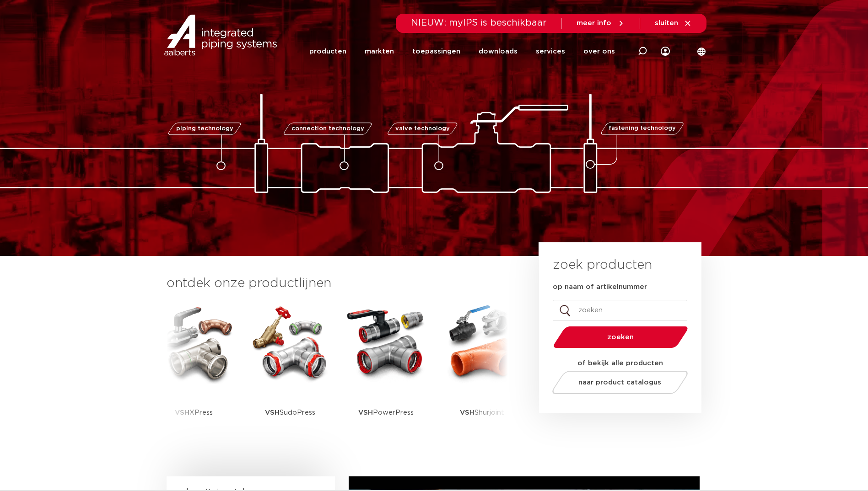 Image resolution: width=868 pixels, height=491 pixels. What do you see at coordinates (337, 283) in the screenshot?
I see `h3: ontdek onze productlijnen` at bounding box center [337, 283].